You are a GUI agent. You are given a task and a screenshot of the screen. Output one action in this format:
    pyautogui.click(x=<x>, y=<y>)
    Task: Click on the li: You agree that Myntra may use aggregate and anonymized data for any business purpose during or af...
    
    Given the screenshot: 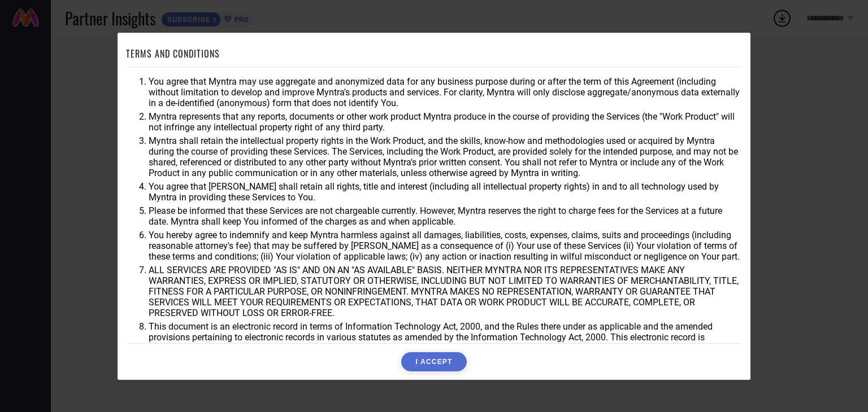 What is the action you would take?
    pyautogui.click(x=445, y=92)
    